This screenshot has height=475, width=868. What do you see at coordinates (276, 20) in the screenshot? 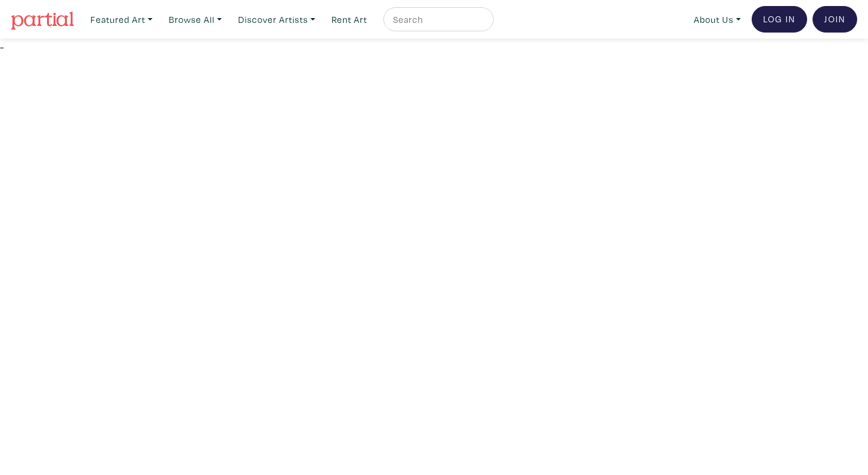
I see `a: Discover Artists` at bounding box center [276, 20].